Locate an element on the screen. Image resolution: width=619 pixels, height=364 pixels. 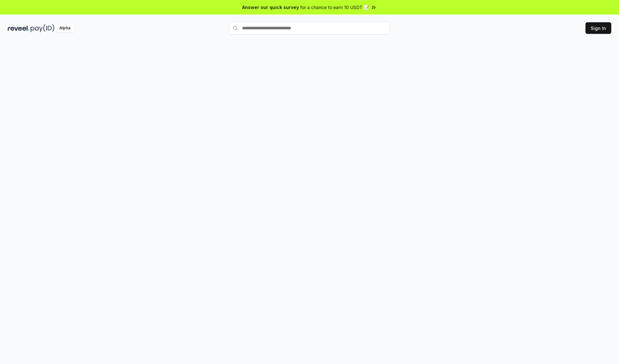
span: Answer our quick survey is located at coordinates (270, 7).